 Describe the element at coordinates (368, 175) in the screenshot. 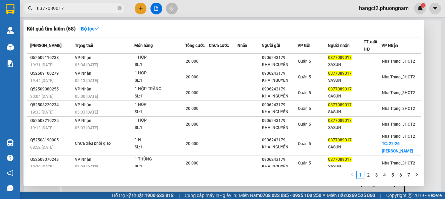

I see `li: 2` at that location.